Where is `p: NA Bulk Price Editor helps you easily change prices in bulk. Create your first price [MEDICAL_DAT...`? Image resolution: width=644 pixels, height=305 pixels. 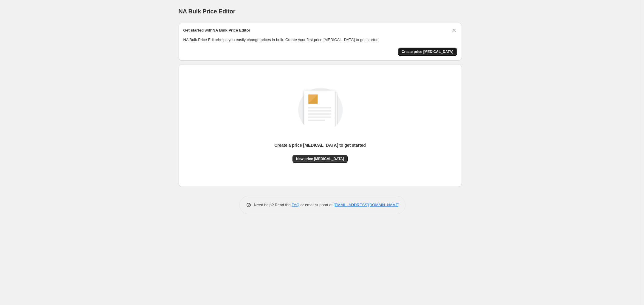 p: NA Bulk Price Editor helps you easily change prices in bulk. Create your first price [MEDICAL_DAT... is located at coordinates (320, 40).